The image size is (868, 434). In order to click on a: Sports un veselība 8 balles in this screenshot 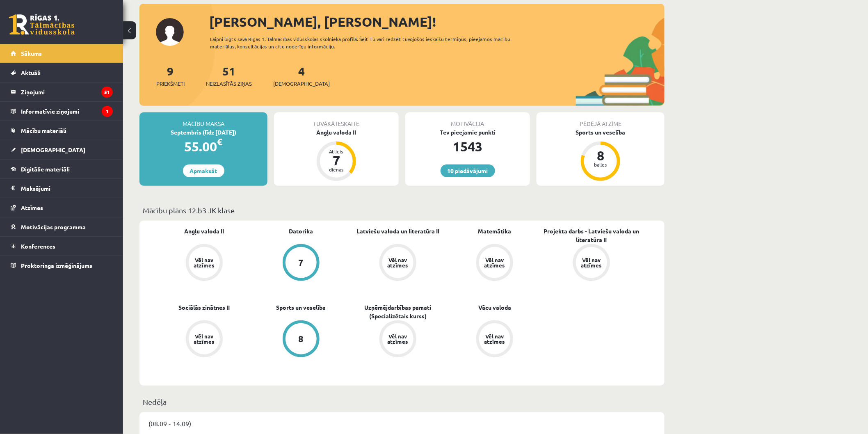, I will do `click(600, 155)`.